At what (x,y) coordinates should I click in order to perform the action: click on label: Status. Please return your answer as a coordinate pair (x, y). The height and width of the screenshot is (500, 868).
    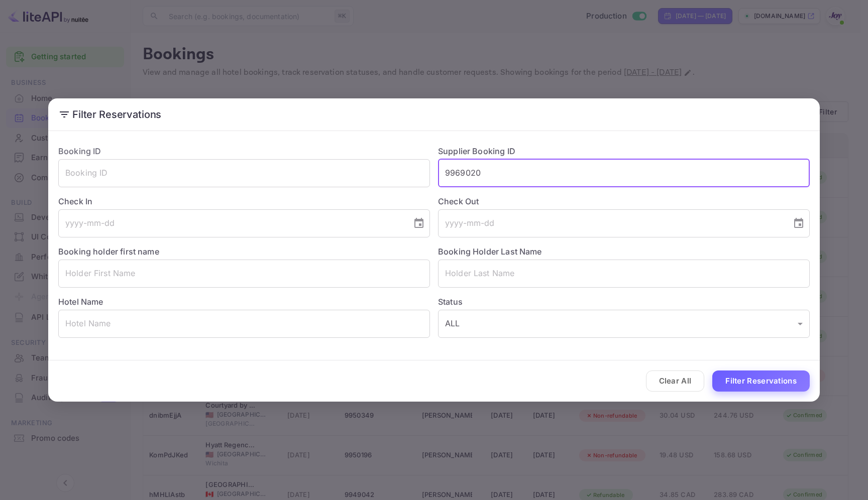
    Looking at the image, I should click on (624, 302).